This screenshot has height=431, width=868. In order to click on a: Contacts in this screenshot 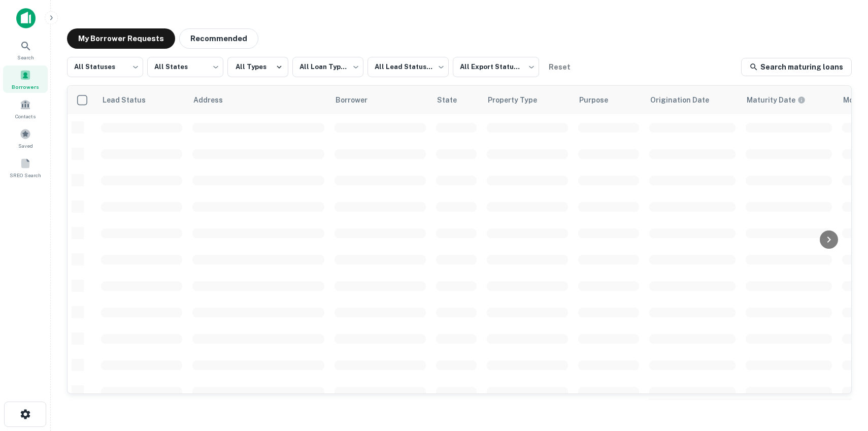, I will do `click(26, 109)`.